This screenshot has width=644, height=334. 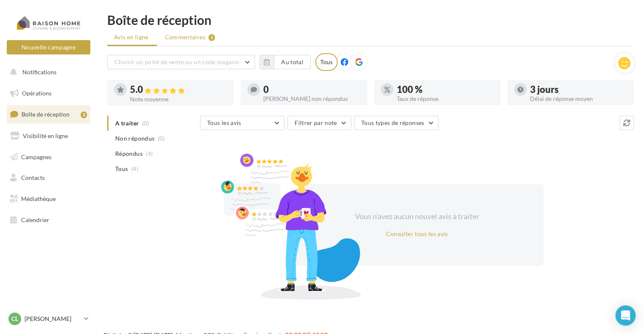 What do you see at coordinates (39, 198) in the screenshot?
I see `span: Médiathèque` at bounding box center [39, 198].